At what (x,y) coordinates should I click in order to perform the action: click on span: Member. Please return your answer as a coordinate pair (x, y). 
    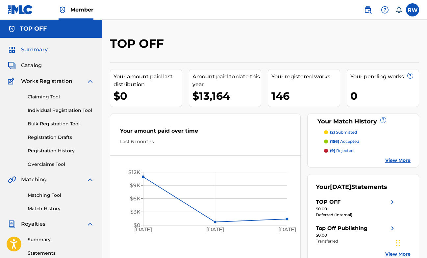
    Looking at the image, I should click on (82, 10).